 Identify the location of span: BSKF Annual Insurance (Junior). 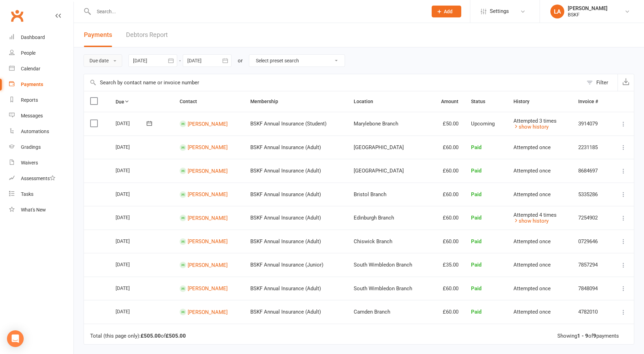
(287, 265).